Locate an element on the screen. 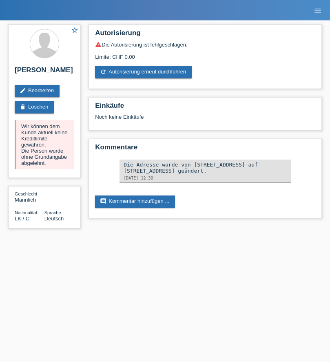  a: refreshAutorisierung erneut durchführen is located at coordinates (143, 72).